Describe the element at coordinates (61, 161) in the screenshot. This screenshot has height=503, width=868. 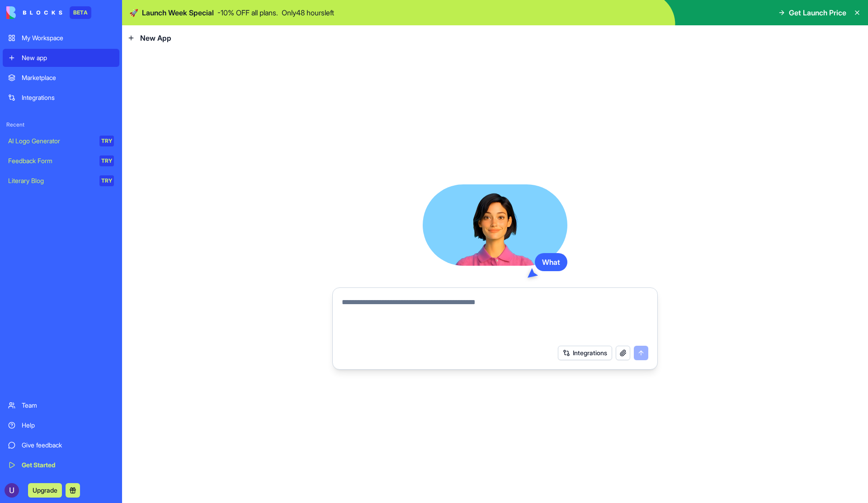
I see `a: Feedback FormTRY` at that location.